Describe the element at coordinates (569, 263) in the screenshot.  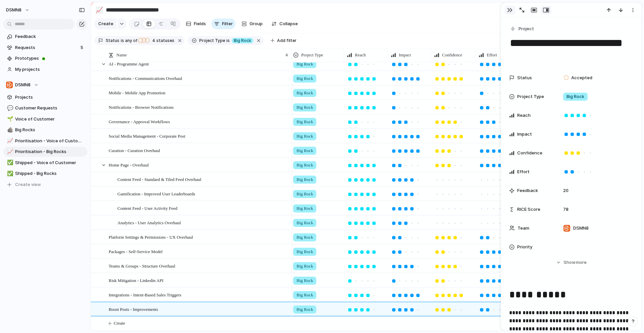
I see `span: Show` at that location.